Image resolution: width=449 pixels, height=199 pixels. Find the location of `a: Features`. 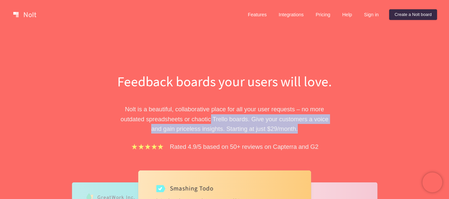

a: Features is located at coordinates (257, 15).